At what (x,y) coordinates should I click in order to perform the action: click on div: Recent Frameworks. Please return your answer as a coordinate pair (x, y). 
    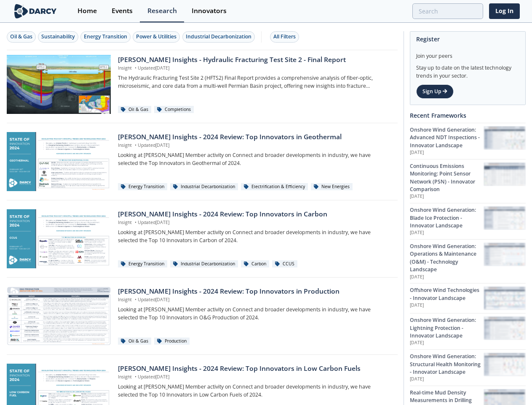
    Looking at the image, I should click on (468, 115).